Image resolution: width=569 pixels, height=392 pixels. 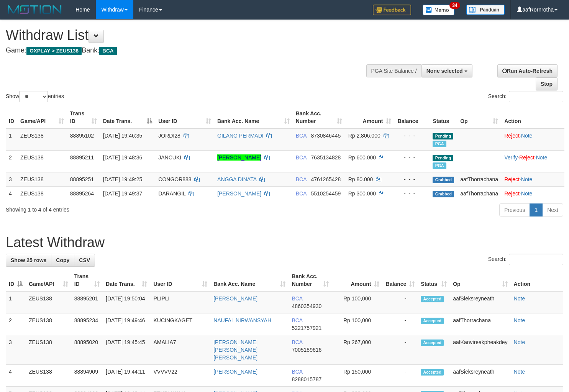 I want to click on span: Rp 300.000, so click(x=362, y=193).